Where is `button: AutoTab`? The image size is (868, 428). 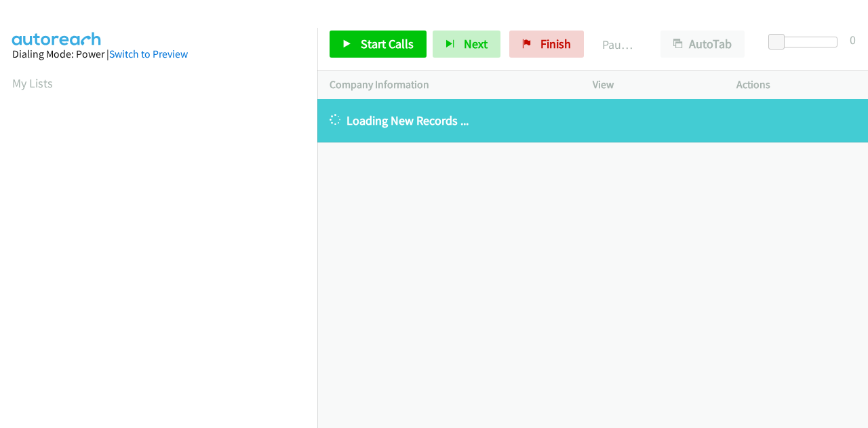 button: AutoTab is located at coordinates (702, 44).